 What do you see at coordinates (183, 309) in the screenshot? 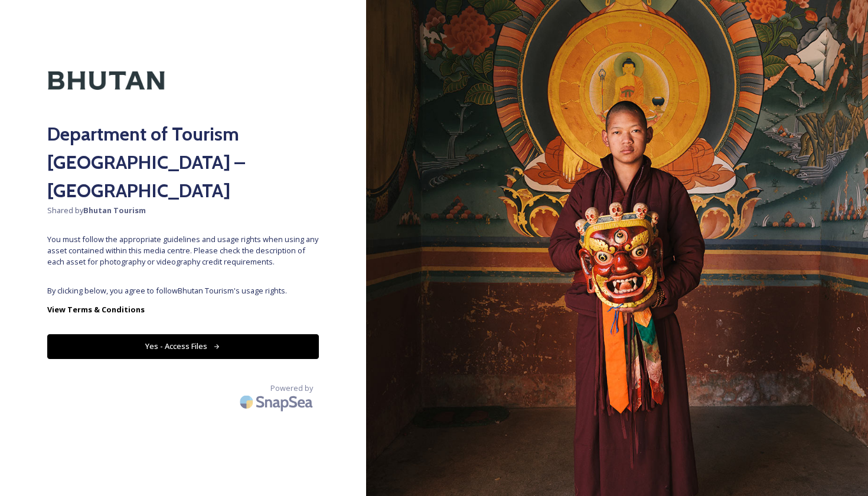
I see `a: View Terms & Conditions` at bounding box center [183, 309].